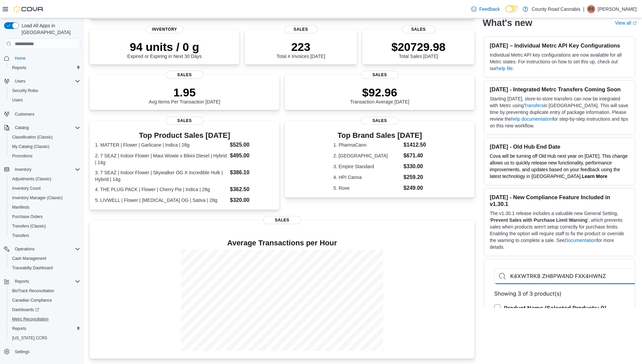 The width and height of the screenshot is (642, 364). Describe the element at coordinates (414, 167) in the screenshot. I see `dd: $330.00` at that location.